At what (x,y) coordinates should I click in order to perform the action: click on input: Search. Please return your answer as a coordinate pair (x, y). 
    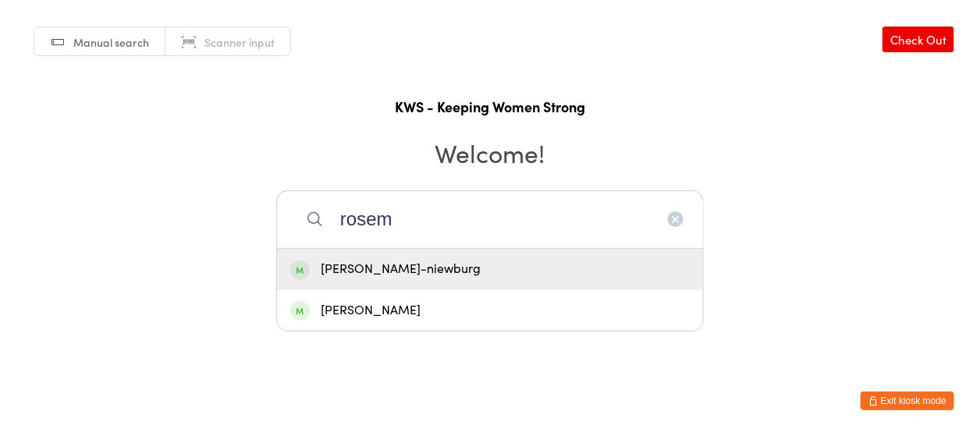
    Looking at the image, I should click on (490, 219).